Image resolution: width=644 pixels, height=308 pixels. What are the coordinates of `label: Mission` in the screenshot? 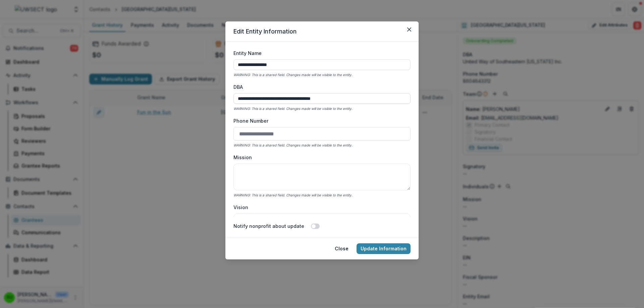 It's located at (320, 157).